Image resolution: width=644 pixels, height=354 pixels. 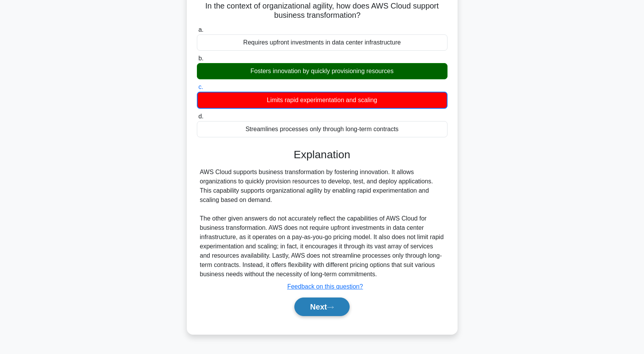 I want to click on button: Next, so click(x=322, y=307).